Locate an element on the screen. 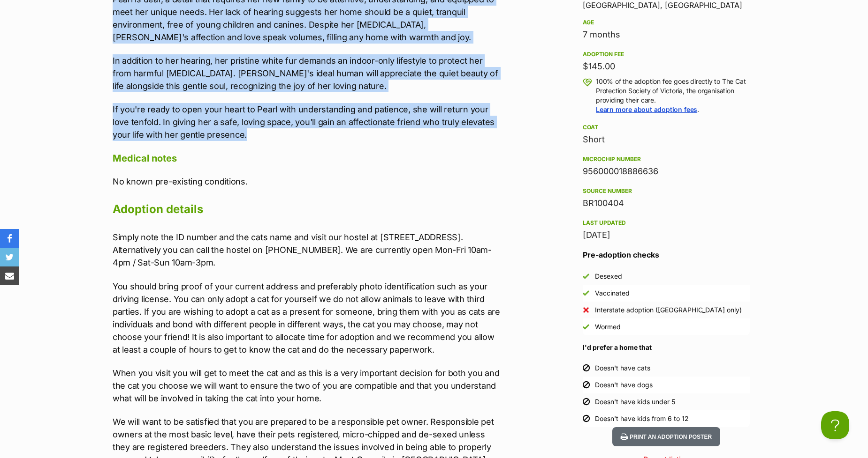 This screenshot has width=868, height=458. div: Adoption fee is located at coordinates (666, 54).